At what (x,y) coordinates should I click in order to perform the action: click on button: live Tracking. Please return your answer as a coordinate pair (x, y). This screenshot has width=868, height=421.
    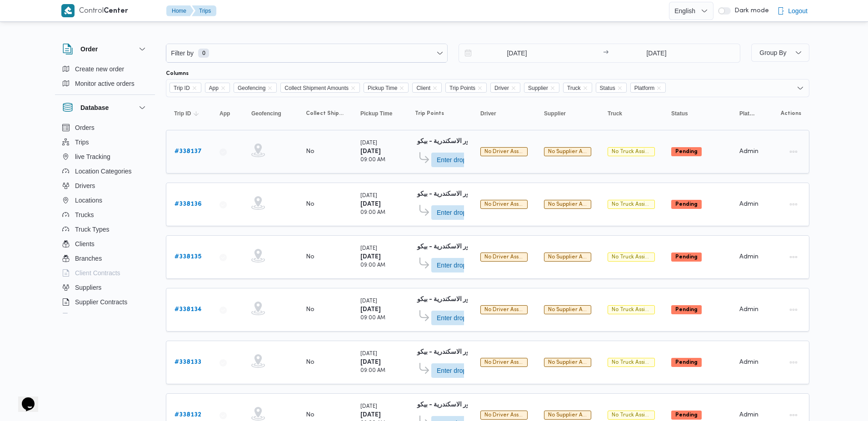
    Looking at the image, I should click on (105, 157).